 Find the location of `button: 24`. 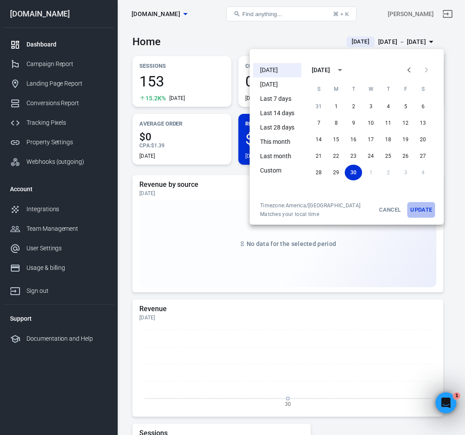

button: 24 is located at coordinates (371, 156).